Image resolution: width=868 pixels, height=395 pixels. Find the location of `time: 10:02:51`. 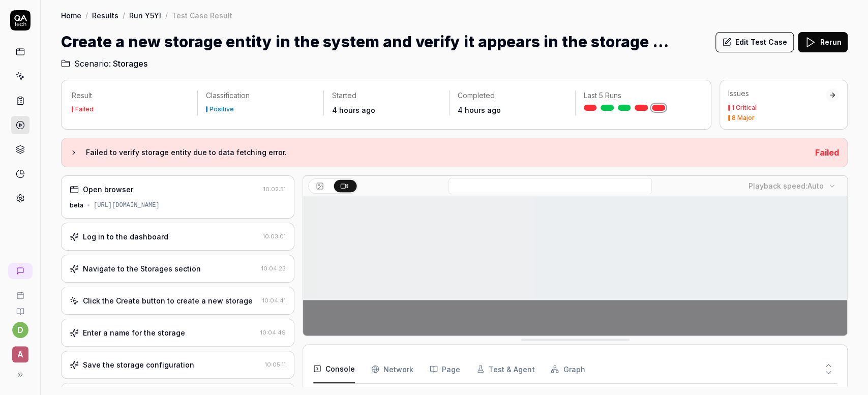

time: 10:02:51 is located at coordinates (275, 189).